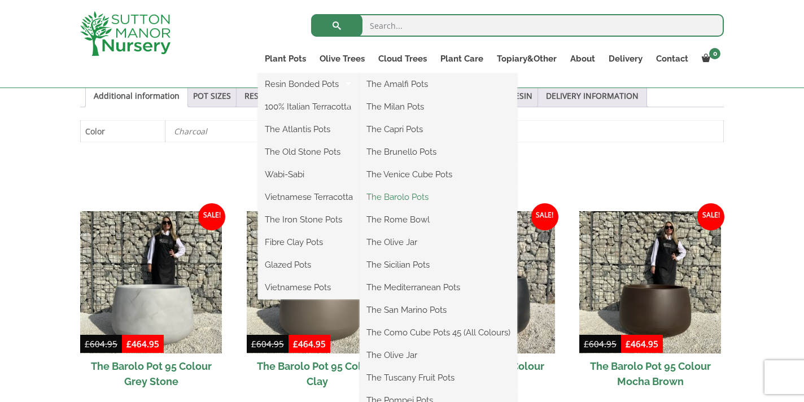 The width and height of the screenshot is (804, 402). I want to click on a: The Amalfi Pots, so click(438, 84).